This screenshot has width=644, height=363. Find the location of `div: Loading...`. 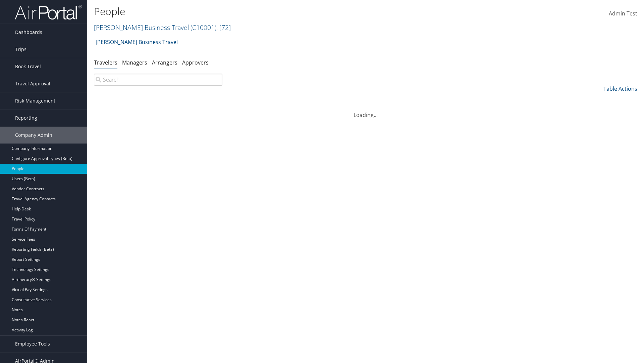

div: Loading... is located at coordinates (366, 111).